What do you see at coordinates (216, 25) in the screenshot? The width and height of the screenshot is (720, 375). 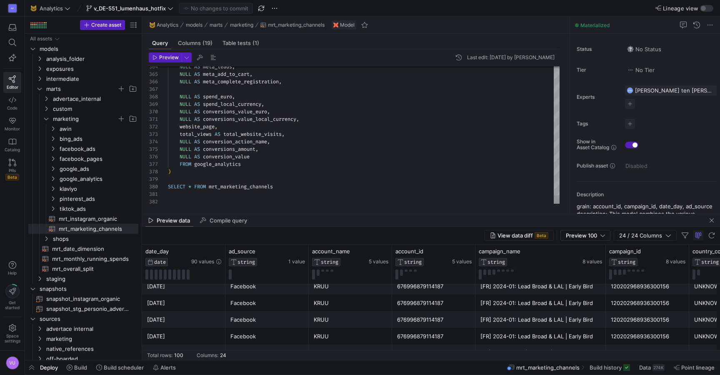 I see `button: marts` at bounding box center [216, 25].